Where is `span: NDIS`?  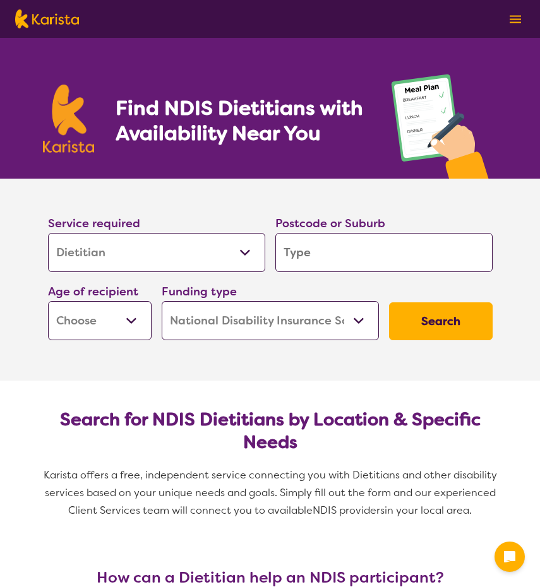 span: NDIS is located at coordinates (324, 510).